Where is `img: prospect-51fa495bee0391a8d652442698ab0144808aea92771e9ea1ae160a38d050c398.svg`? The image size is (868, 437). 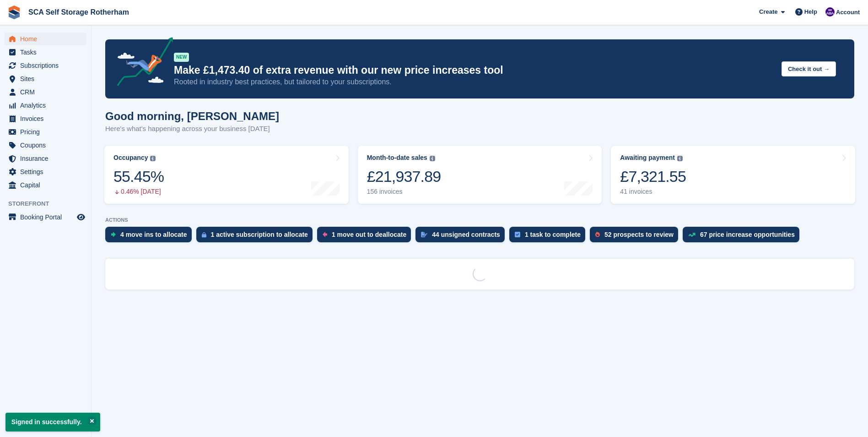
img: prospect-51fa495bee0391a8d652442698ab0144808aea92771e9ea1ae160a38d050c398.svg is located at coordinates (598, 234).